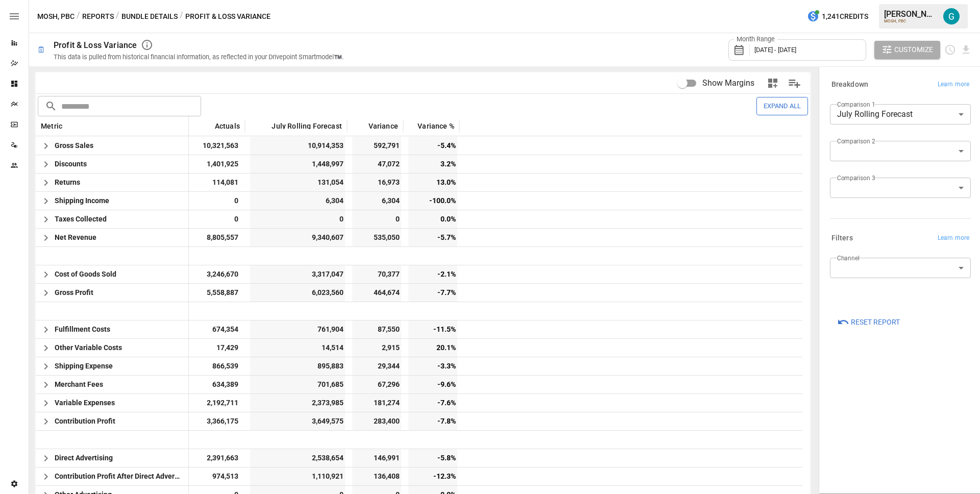  Describe the element at coordinates (217, 402) in the screenshot. I see `span: 2,192,711` at that location.